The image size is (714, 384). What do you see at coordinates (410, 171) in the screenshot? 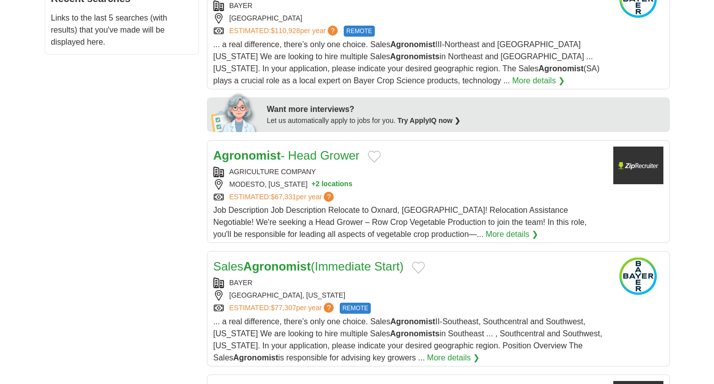
I see `div: AGRICULTURE COMPANY` at bounding box center [410, 171].